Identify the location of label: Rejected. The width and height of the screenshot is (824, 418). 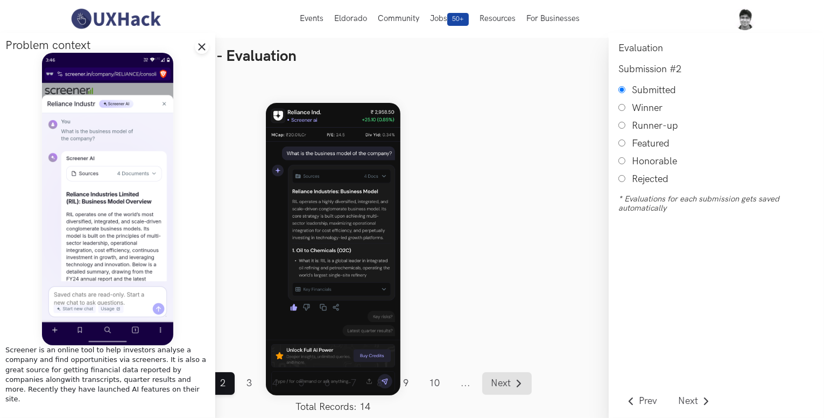
(650, 179).